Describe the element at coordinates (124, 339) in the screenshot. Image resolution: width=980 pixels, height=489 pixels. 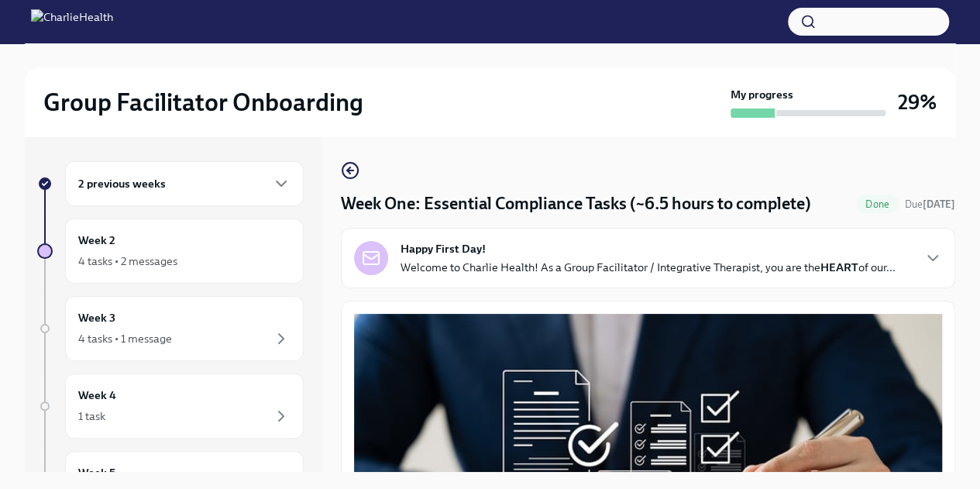
I see `div: 4 tasks • 1 message` at that location.